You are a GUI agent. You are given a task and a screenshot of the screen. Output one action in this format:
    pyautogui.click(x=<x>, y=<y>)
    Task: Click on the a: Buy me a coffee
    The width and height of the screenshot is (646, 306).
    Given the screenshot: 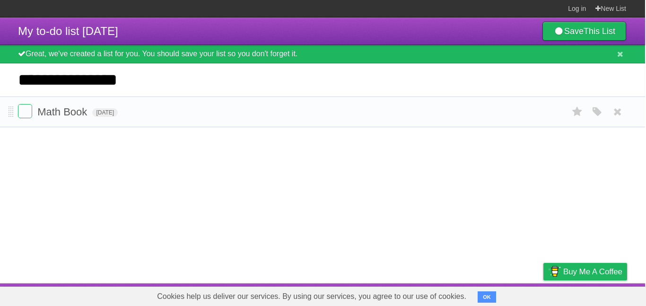 What is the action you would take?
    pyautogui.click(x=585, y=271)
    